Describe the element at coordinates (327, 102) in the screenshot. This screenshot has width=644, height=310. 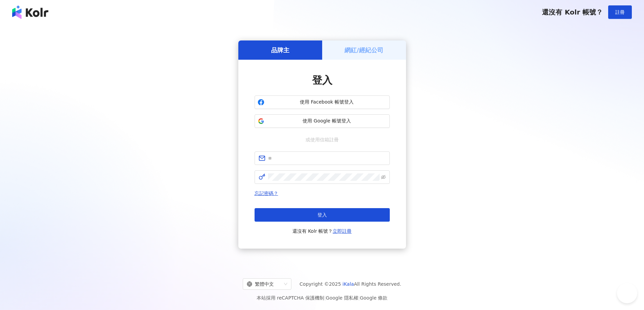
I see `span: 使用 Facebook 帳號登入` at that location.